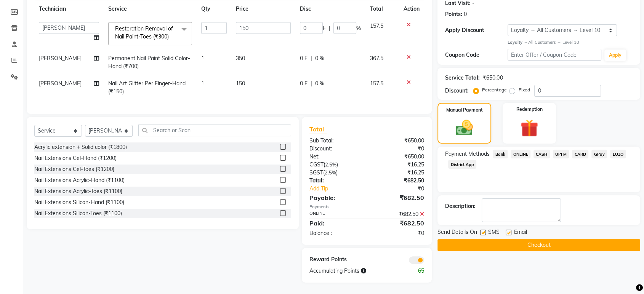 The width and height of the screenshot is (644, 294). Describe the element at coordinates (529, 110) in the screenshot. I see `label: Redemption` at that location.